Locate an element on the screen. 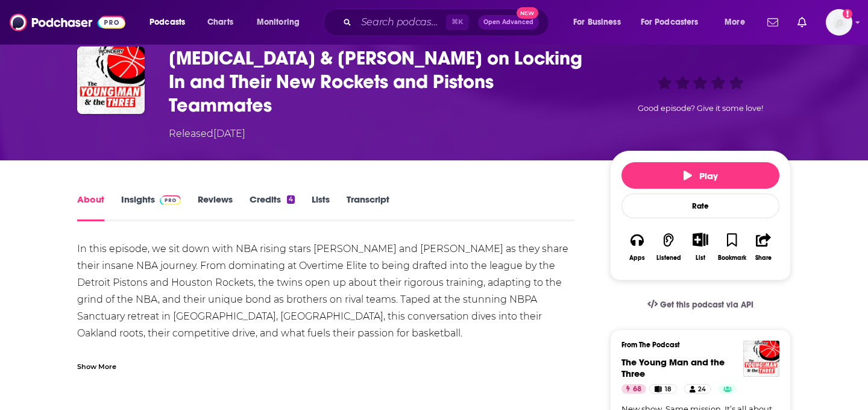 Image resolution: width=868 pixels, height=410 pixels. a: Podchaser - Follow, Share and Rate Podcasts is located at coordinates (67, 22).